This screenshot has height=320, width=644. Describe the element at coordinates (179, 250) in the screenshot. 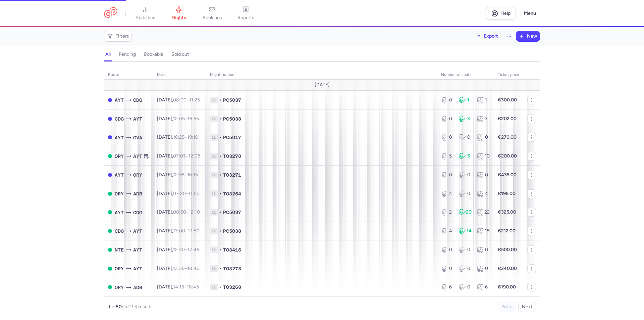

I see `time: 12:30` at that location.